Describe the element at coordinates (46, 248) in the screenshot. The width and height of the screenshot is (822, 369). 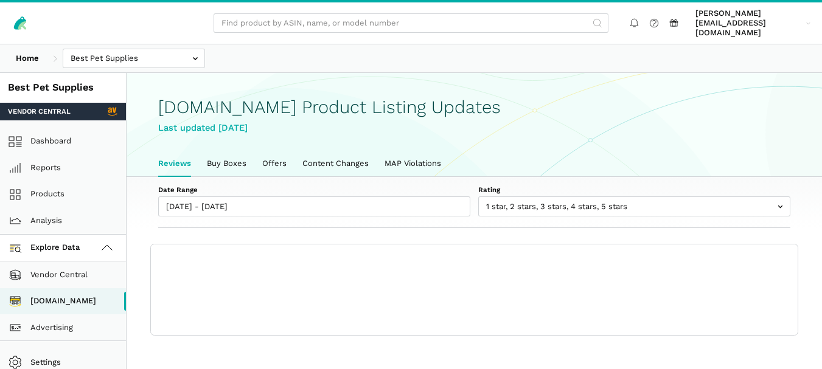
I see `span: Explore Data` at that location.